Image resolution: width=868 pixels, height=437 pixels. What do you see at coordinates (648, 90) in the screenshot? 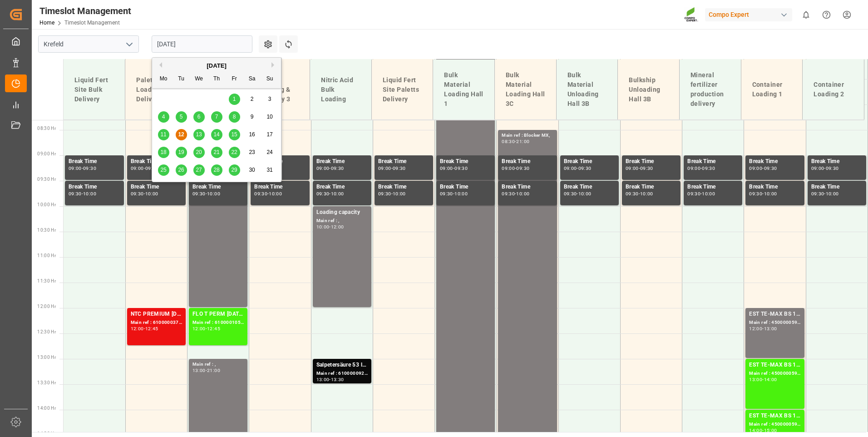
I see `div: Bulkship Unloading Hall 3B` at bounding box center [648, 90].